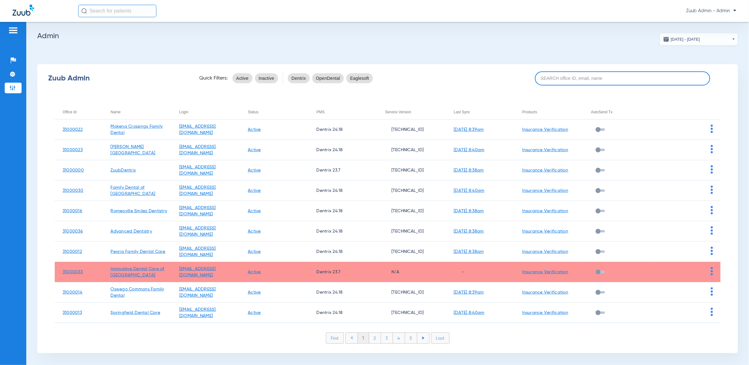  Describe the element at coordinates (363, 338) in the screenshot. I see `li: 1` at that location.